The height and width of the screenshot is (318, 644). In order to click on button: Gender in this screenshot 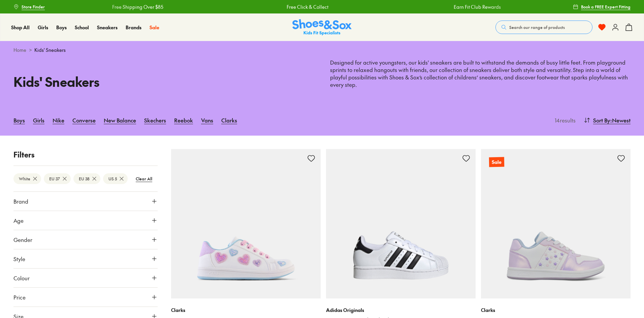, I will do `click(85, 240)`.